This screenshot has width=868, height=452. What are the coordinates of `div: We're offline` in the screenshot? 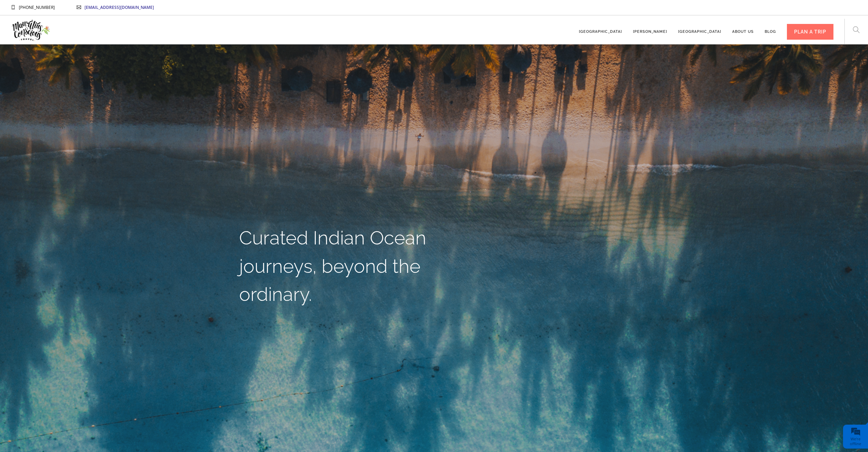 It's located at (855, 442).